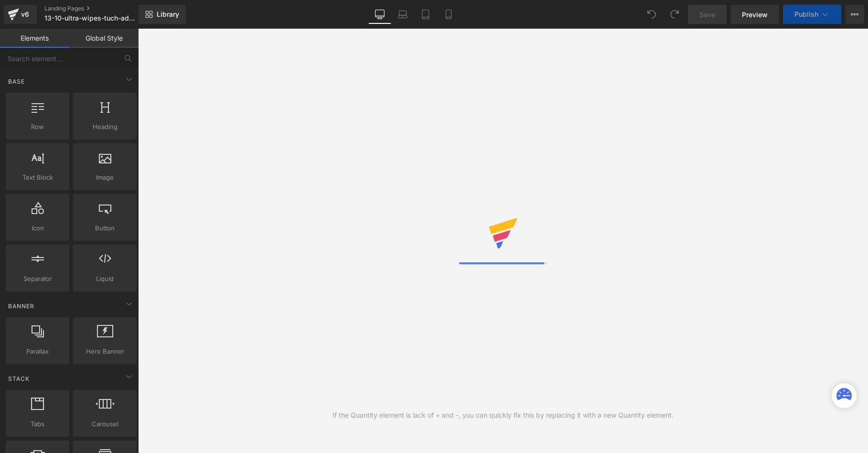 The width and height of the screenshot is (868, 453). Describe the element at coordinates (37, 177) in the screenshot. I see `span: Text Block` at that location.